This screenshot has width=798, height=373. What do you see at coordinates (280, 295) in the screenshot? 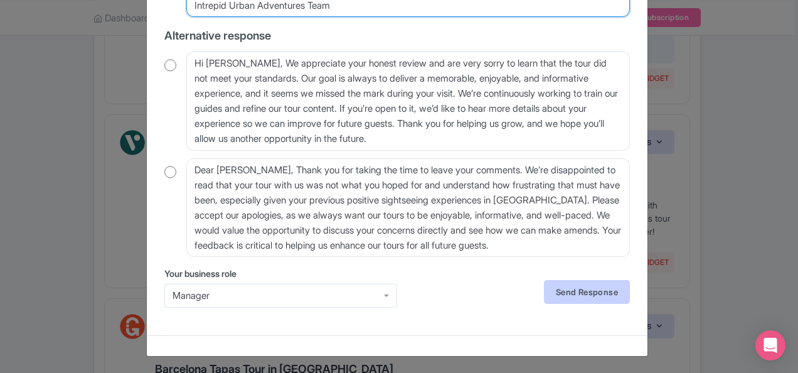
I see `div: Manager` at bounding box center [280, 295].